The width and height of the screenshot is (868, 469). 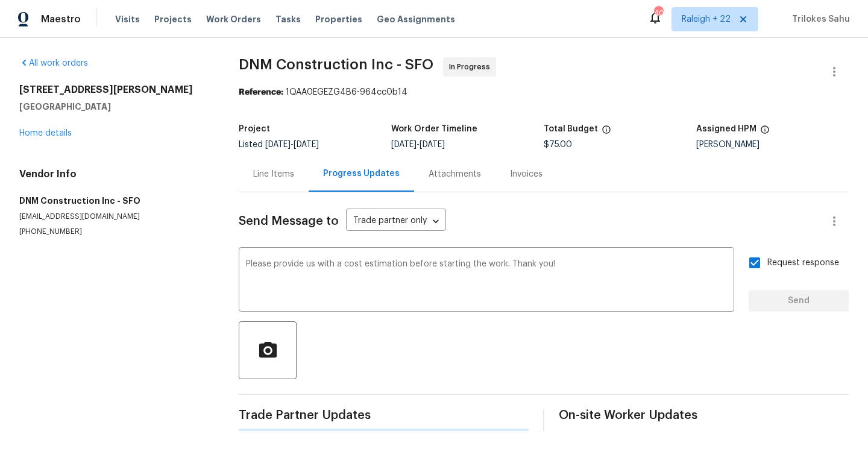 What do you see at coordinates (173, 19) in the screenshot?
I see `span: Projects` at bounding box center [173, 19].